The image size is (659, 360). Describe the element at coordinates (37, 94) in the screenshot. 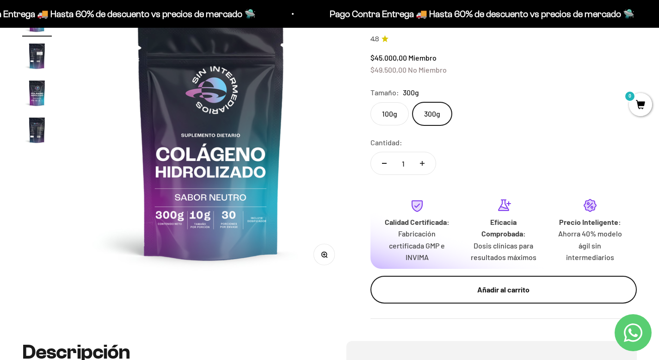

I see `button: Ir al artículo 3` at that location.